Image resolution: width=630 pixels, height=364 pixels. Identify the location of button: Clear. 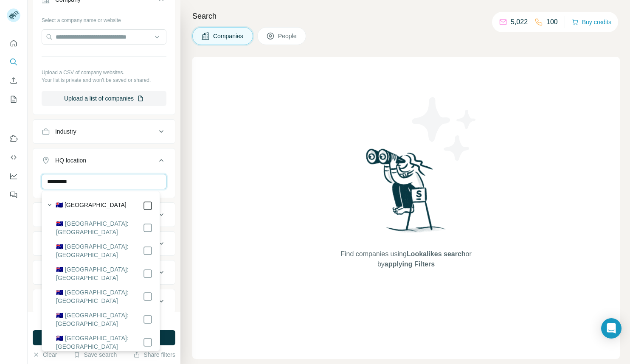
(45, 354).